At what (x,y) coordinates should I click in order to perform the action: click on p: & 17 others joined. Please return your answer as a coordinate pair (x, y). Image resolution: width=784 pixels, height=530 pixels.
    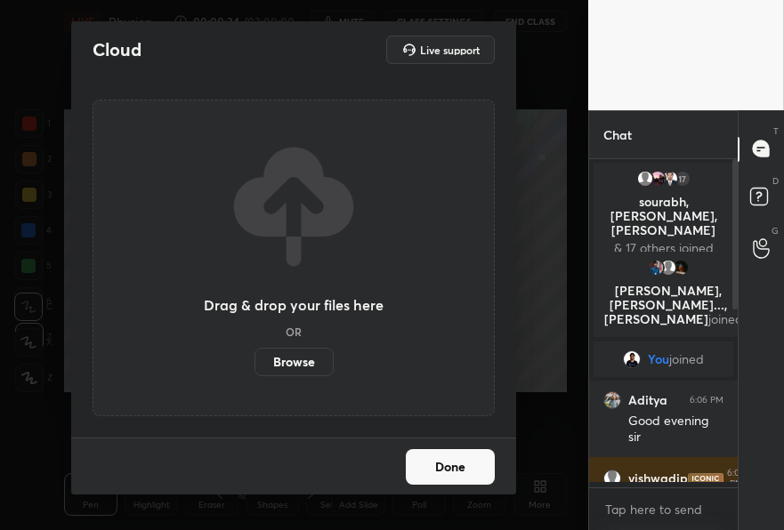
    Looking at the image, I should click on (663, 248).